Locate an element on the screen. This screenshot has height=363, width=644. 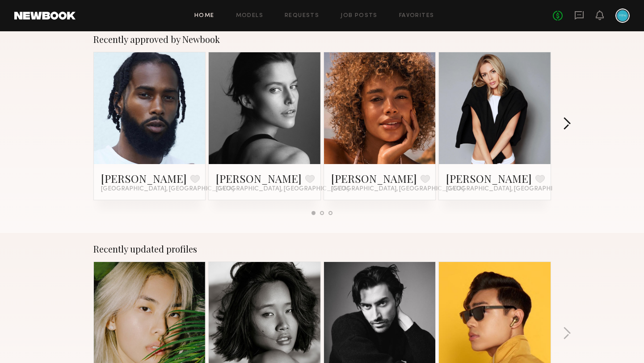
div: Recently updated profiles is located at coordinates (322, 249).